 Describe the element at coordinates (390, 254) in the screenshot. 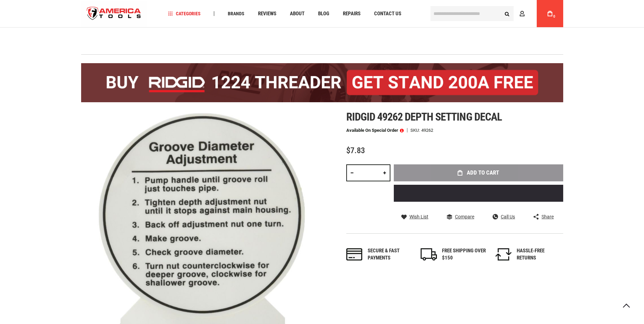

I see `div: Secure & fast payments` at that location.